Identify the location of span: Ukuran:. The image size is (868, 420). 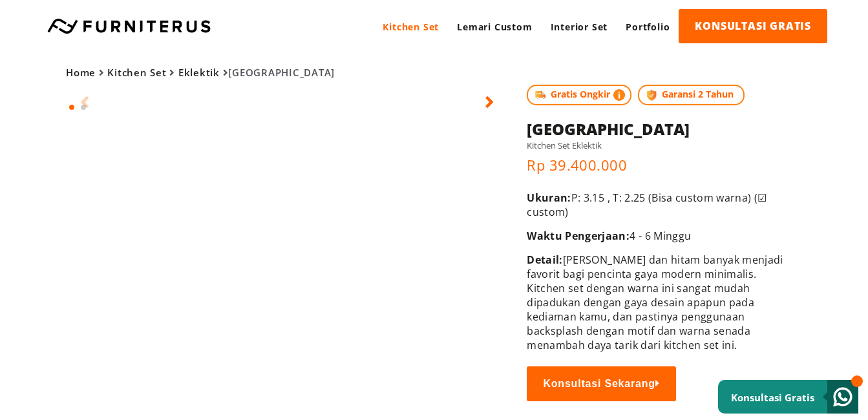
(549, 197).